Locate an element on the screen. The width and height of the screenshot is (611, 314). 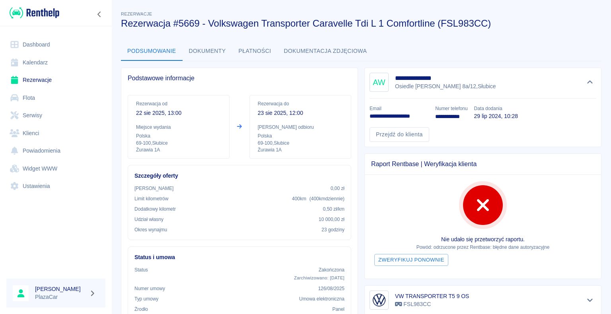
p: Nie udało się przetworzyć raportu. is located at coordinates (483, 239).